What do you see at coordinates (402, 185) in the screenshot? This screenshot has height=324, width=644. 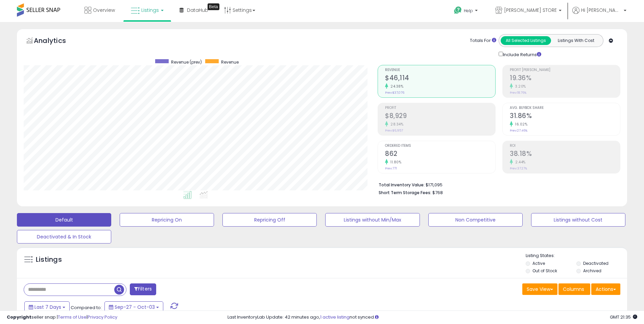 I see `b: Total Inventory Value:` at bounding box center [402, 185].